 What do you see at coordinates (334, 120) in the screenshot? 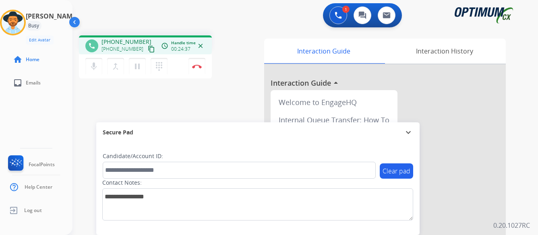
I see `div: Internal Queue Transfer: How To` at bounding box center [334, 120].